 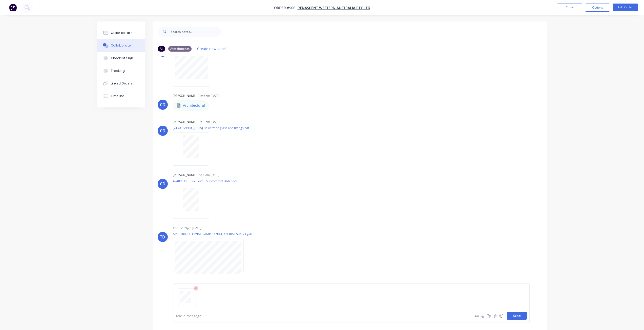 I want to click on div: Order details, so click(x=121, y=33).